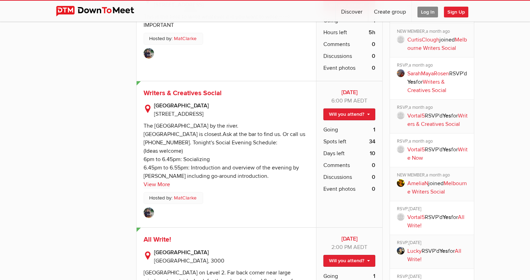 The width and height of the screenshot is (530, 280). What do you see at coordinates (100, 11) in the screenshot?
I see `img: DownToMeet` at bounding box center [100, 11].